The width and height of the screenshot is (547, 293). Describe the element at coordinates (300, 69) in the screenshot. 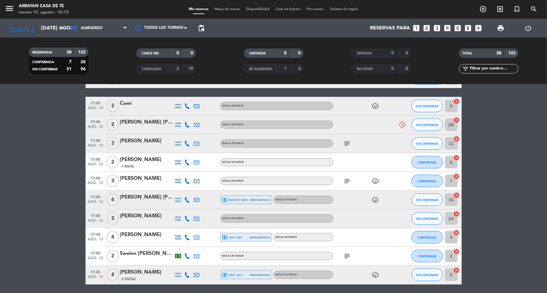

I see `strong: 4` at that location.